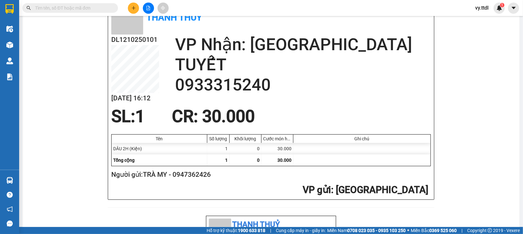 The height and width of the screenshot is (234, 523). Describe the element at coordinates (10, 194) in the screenshot. I see `span: question-circle` at that location.